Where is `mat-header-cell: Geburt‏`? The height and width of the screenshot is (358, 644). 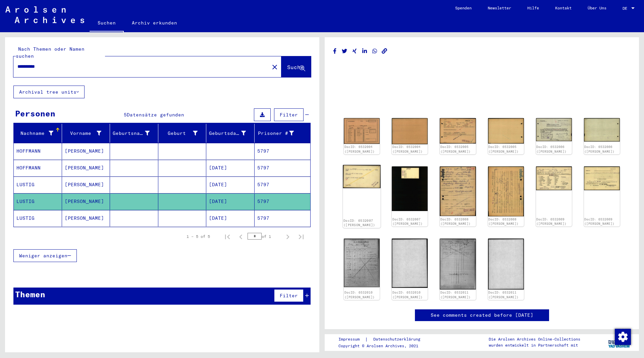
mat-header-cell: Geburt‏ is located at coordinates (182, 133).